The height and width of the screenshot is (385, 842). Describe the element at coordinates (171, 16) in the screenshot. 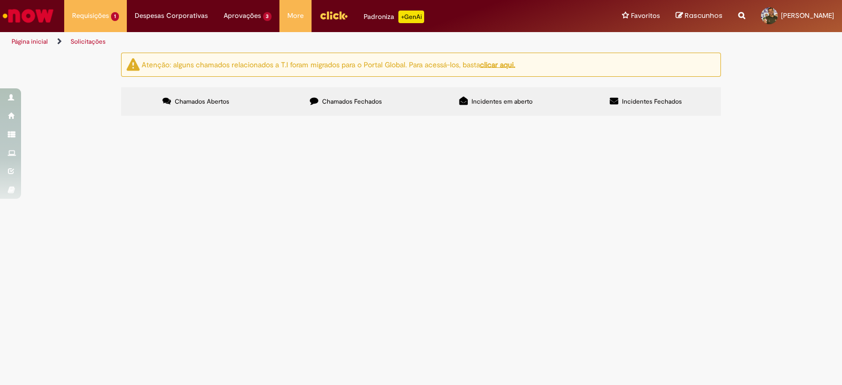

I see `span: Despesas Corporativas` at that location.